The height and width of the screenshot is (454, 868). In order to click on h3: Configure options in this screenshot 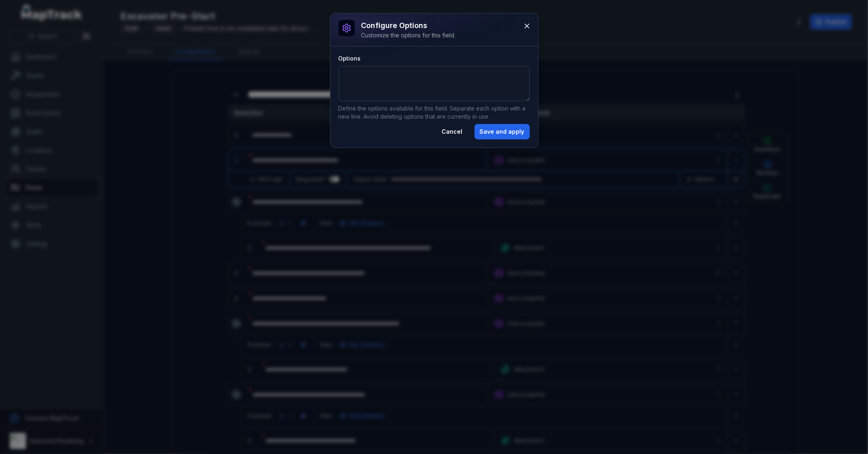, I will do `click(408, 25)`.